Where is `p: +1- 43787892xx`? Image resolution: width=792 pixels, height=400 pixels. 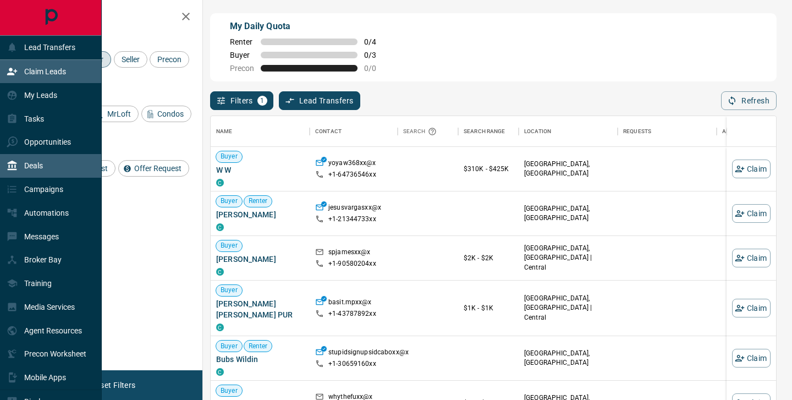
p: +1- 43787892xx is located at coordinates (352, 313).